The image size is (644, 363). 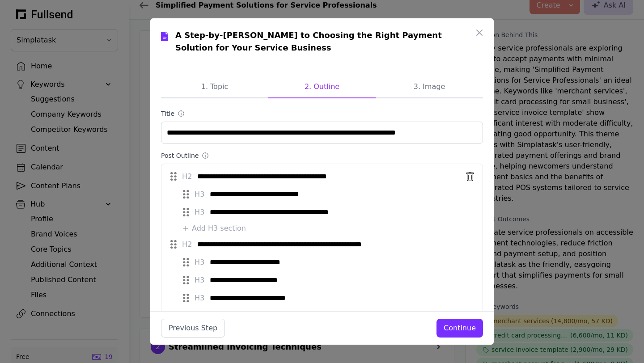 What do you see at coordinates (459, 328) in the screenshot?
I see `button: Continue` at bounding box center [459, 328].